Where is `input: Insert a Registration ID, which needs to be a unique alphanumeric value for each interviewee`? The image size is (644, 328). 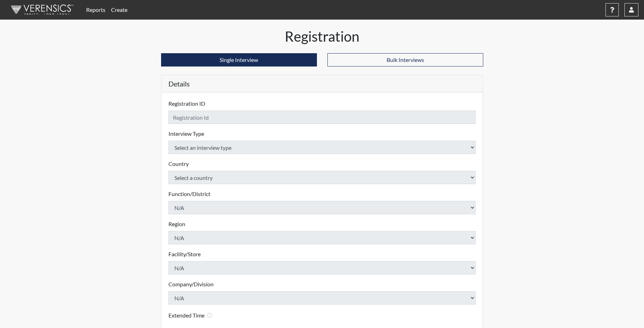 input: Insert a Registration ID, which needs to be a unique alphanumeric value for each interviewee is located at coordinates (322, 117).